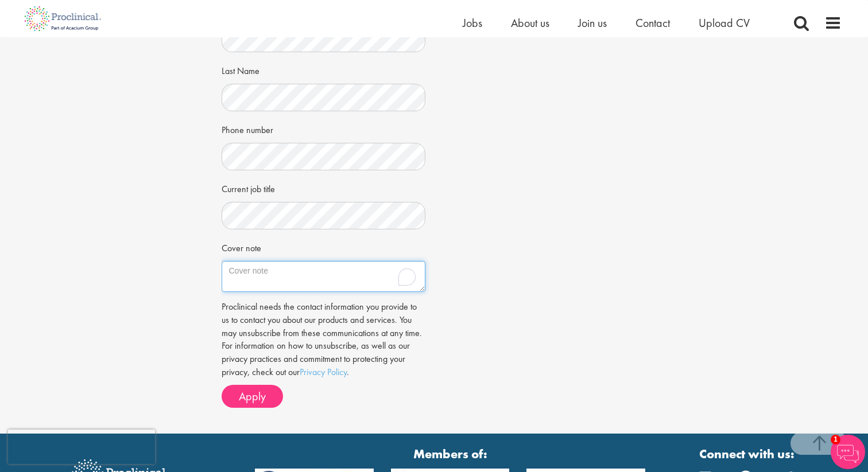 This screenshot has height=472, width=868. What do you see at coordinates (323, 340) in the screenshot?
I see `p: Proclinical needs the contact information you provide to us to contact you about our products and...` at bounding box center [323, 340].